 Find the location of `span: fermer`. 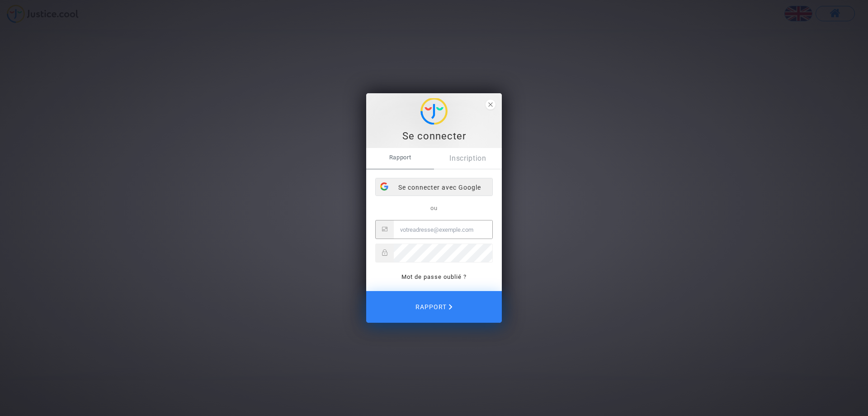

span: fermer is located at coordinates (491, 104).